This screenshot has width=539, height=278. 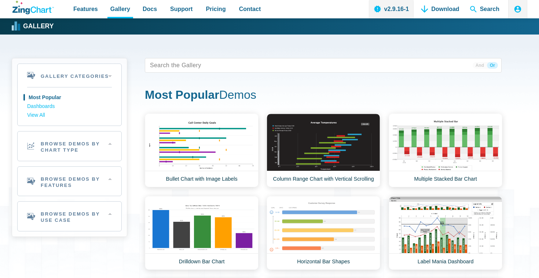 I want to click on span: Contact, so click(x=250, y=9).